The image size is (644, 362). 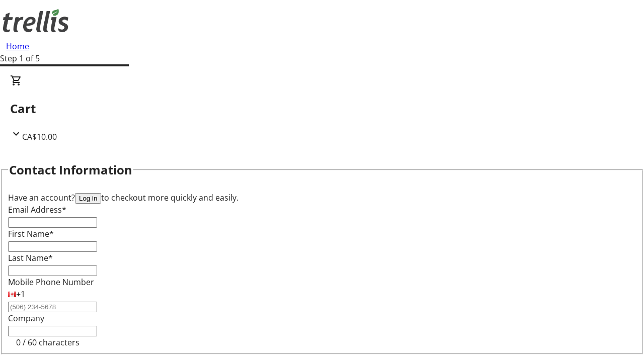 What do you see at coordinates (48, 343) in the screenshot?
I see `tr-character-limit: 0 / 60 characters` at bounding box center [48, 343].